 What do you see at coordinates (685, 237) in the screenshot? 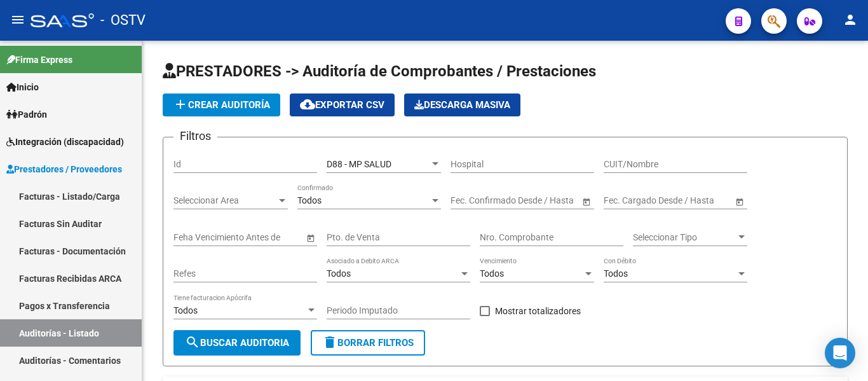
I see `span: Seleccionar Tipo` at bounding box center [685, 237].